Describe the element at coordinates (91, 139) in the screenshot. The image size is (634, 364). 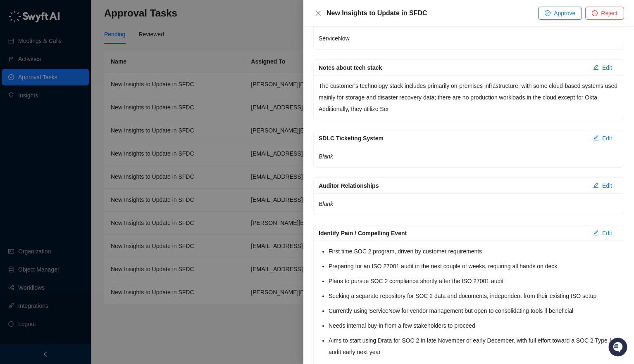
I see `span: Pylon` at that location.